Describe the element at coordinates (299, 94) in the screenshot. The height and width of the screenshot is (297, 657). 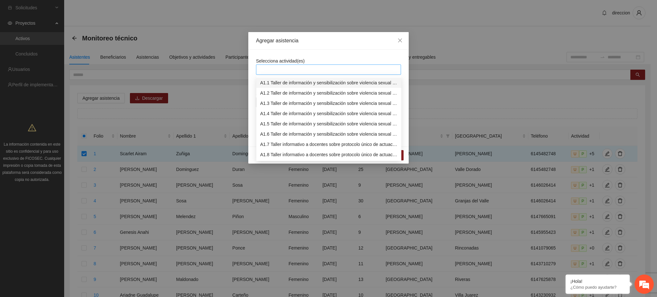
I see `span: Si la fecha no está en la lista agrégala aquí` at that location.